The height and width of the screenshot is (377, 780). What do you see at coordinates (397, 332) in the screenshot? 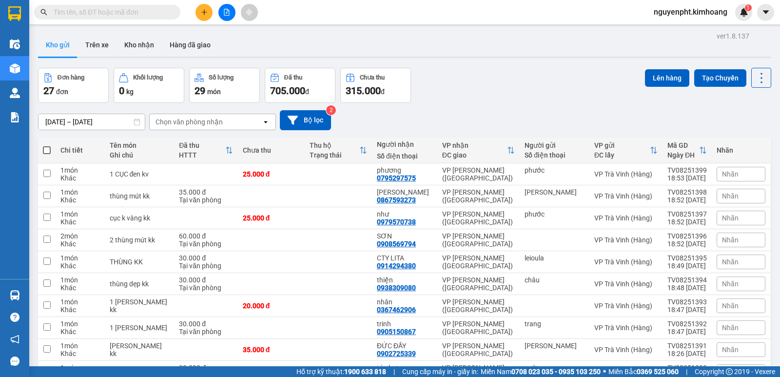
I see `div: 0905150867` at bounding box center [397, 332].